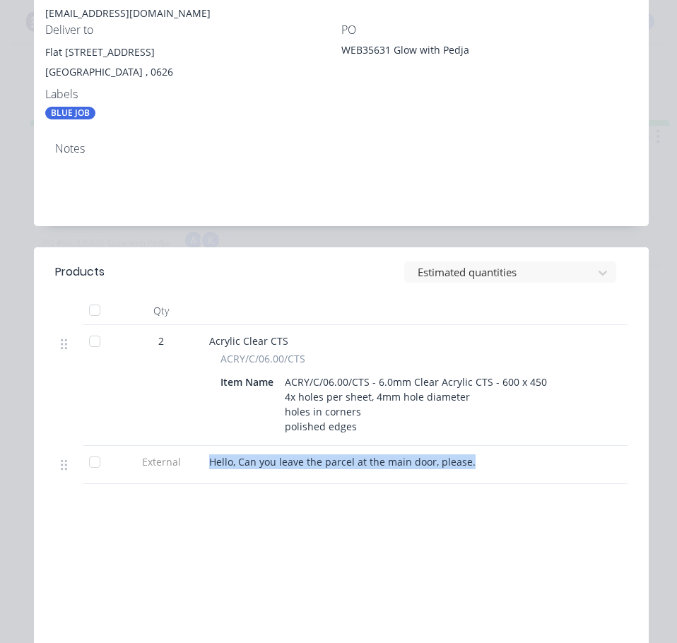 Image resolution: width=677 pixels, height=643 pixels. I want to click on span: ACRY/C/06.00/CTS, so click(263, 358).